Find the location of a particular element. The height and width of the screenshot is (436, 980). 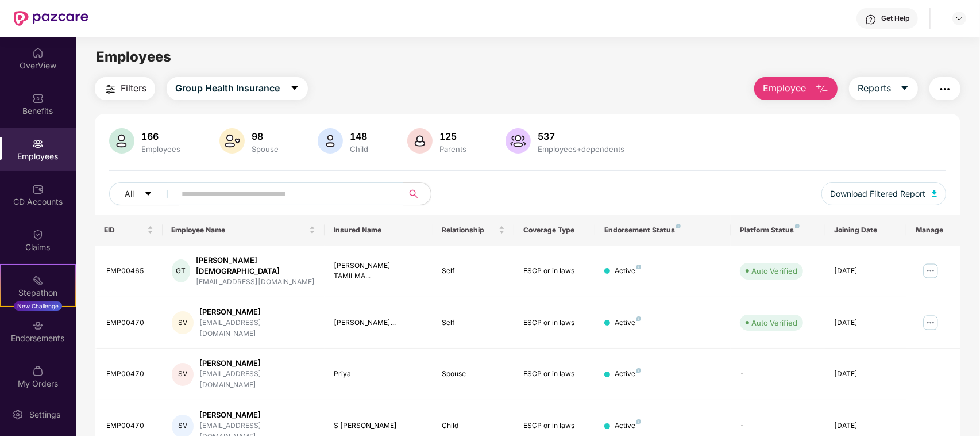

th: Insured Name is located at coordinates (378, 230).